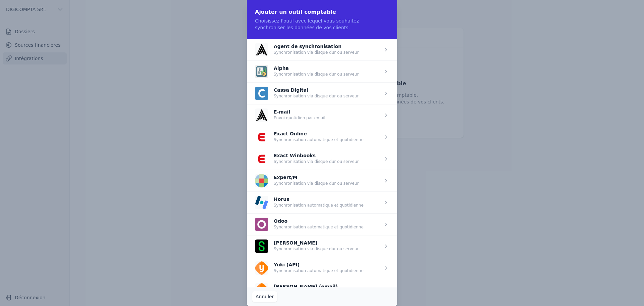  Describe the element at coordinates (307, 93) in the screenshot. I see `button: Cassa Digital Synchronisation via disque dur ou serveur` at that location.